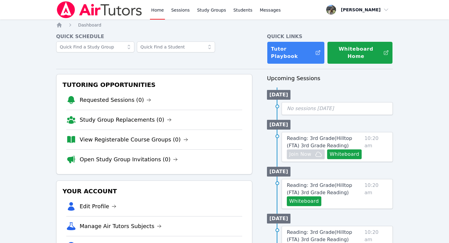  Describe the element at coordinates (295, 53) in the screenshot. I see `a: Tutor Playbook` at that location.